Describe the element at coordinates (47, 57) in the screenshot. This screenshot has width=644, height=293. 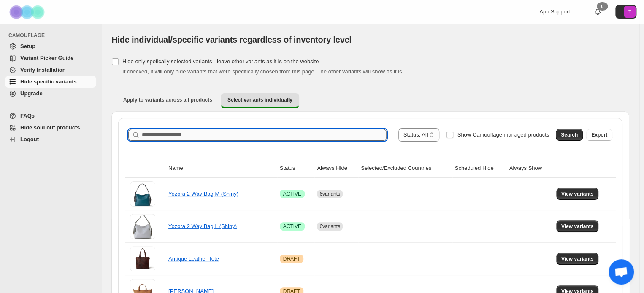
I see `span: Variant Picker Guide` at that location.